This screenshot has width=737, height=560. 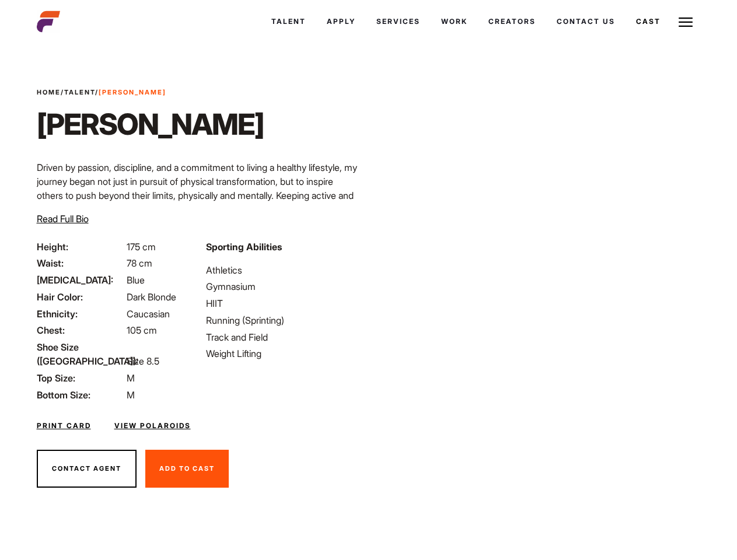 I want to click on button: Read Full Bio, so click(x=63, y=219).